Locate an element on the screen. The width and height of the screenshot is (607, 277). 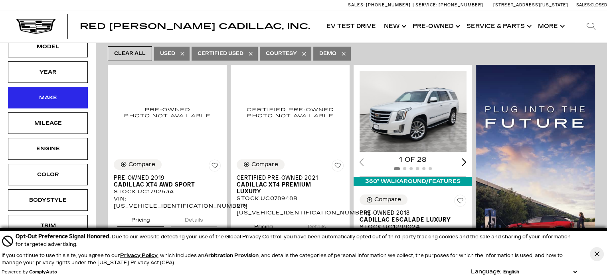
span: Demo is located at coordinates (328, 53).